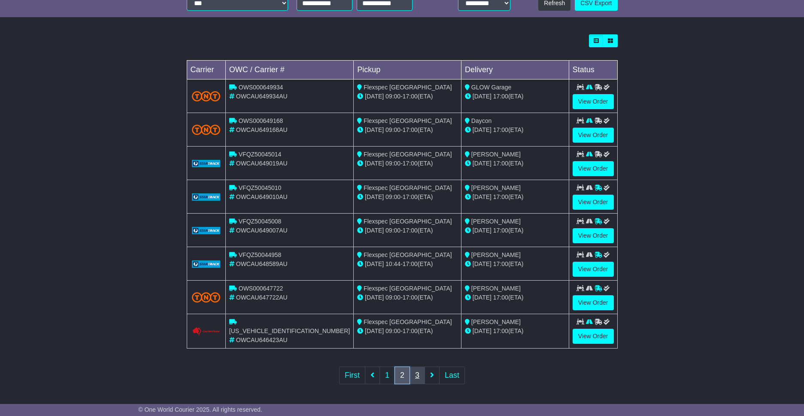 Image resolution: width=804 pixels, height=416 pixels. I want to click on span: OWCAU649168AU, so click(262, 130).